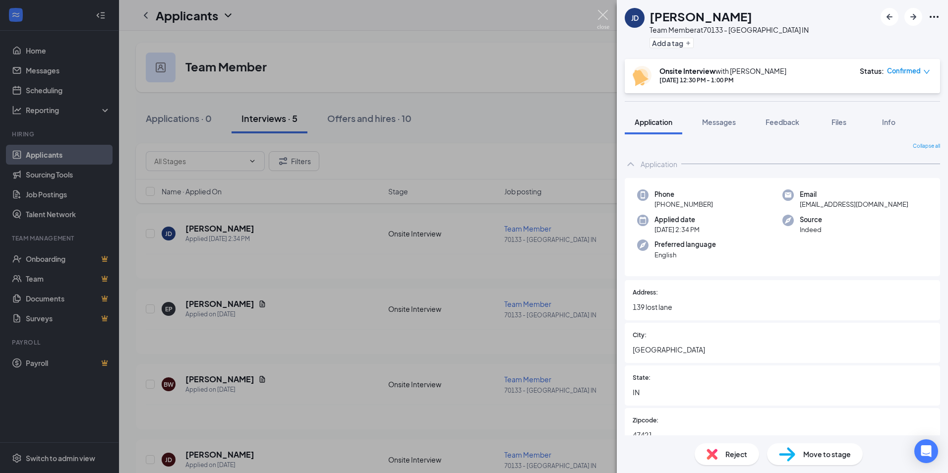 The image size is (948, 473). Describe the element at coordinates (645, 293) in the screenshot. I see `span: Address:` at that location.